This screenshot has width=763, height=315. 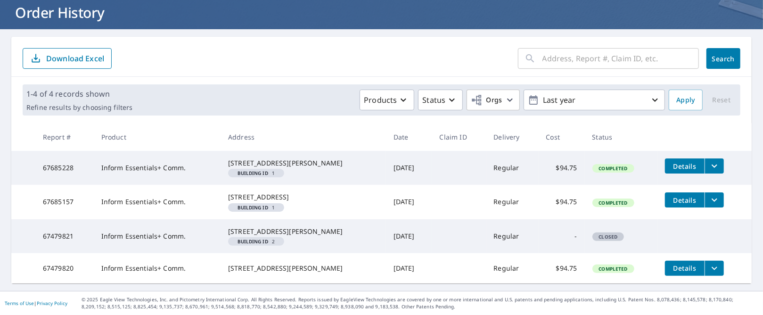 What do you see at coordinates (75, 58) in the screenshot?
I see `p: Download Excel` at bounding box center [75, 58].